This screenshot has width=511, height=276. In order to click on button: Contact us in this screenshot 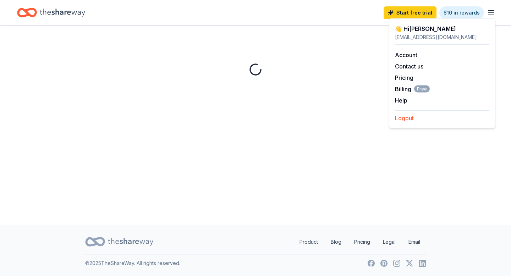, I will do `click(409, 66)`.